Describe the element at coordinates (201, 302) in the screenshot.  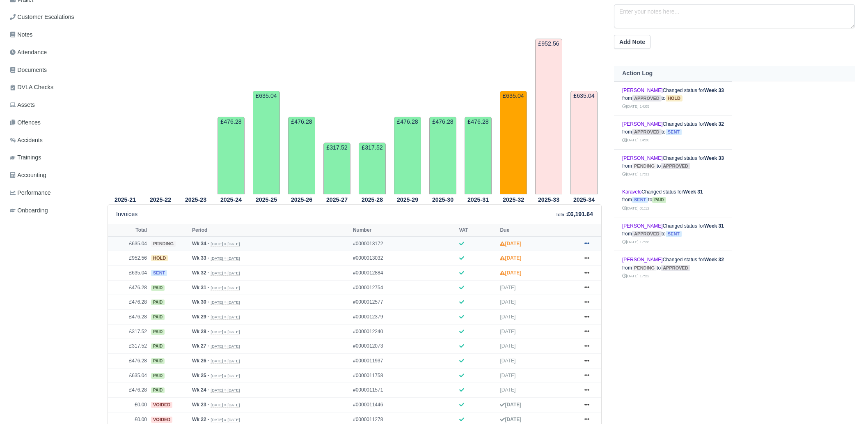
I see `strong: Wk 30 -` at that location.